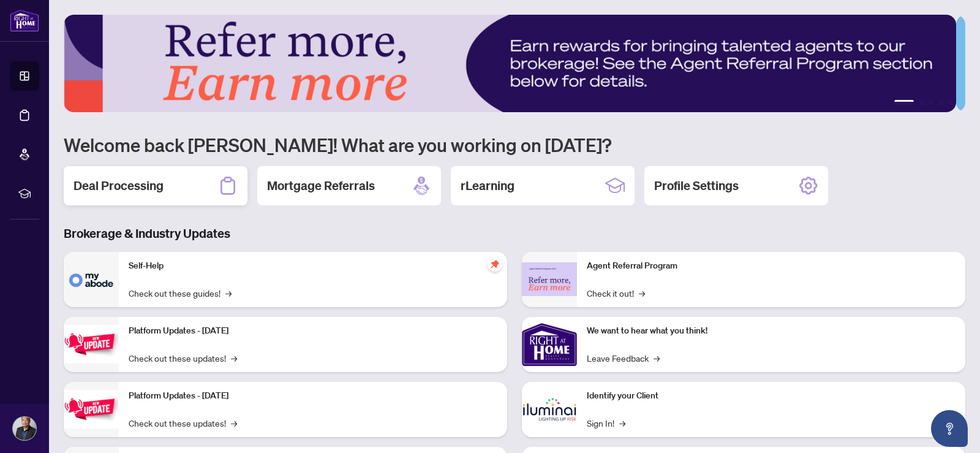 Image resolution: width=980 pixels, height=453 pixels. I want to click on h3: Brokerage & Industry Updates, so click(514, 234).